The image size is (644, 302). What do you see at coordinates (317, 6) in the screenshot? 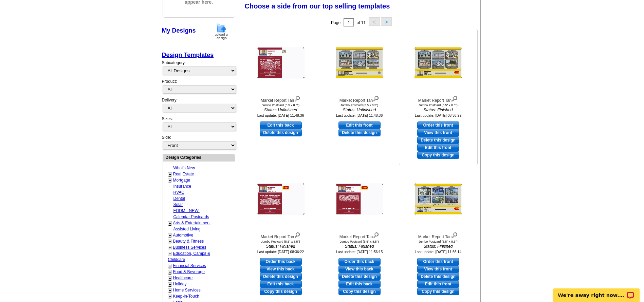
I see `span: Choose a side from our top selling templates` at bounding box center [317, 6].